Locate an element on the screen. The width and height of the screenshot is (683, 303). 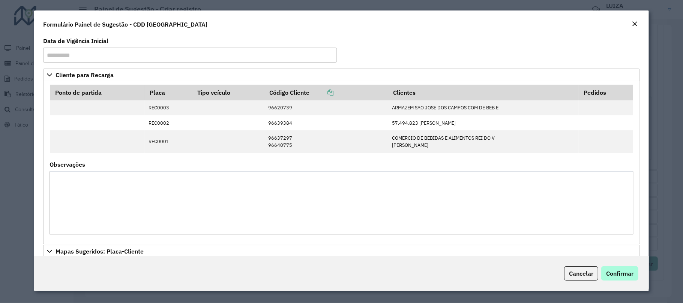
a: Copiar is located at coordinates (321, 93).